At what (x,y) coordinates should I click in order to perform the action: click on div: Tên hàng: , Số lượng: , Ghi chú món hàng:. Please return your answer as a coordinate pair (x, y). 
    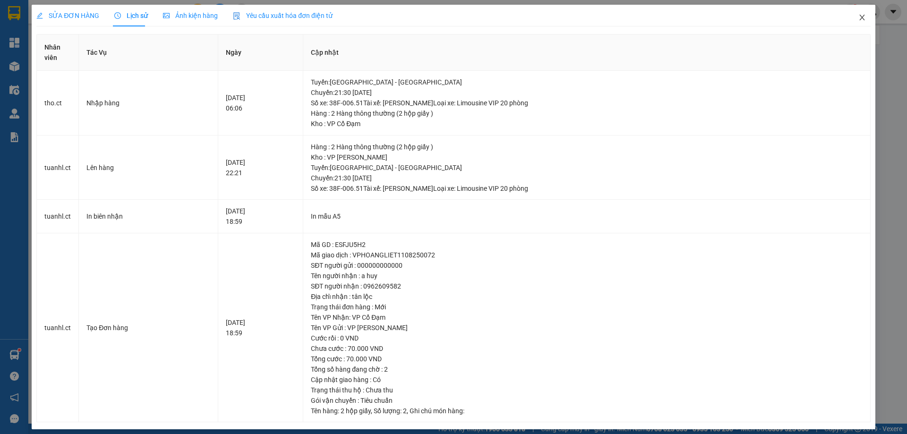
    Looking at the image, I should click on (586, 411).